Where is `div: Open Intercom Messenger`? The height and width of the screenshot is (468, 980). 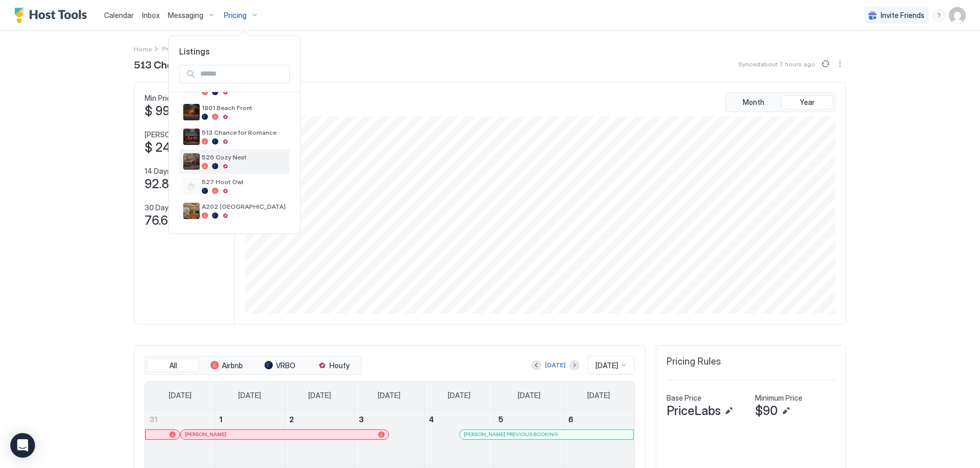 div: Open Intercom Messenger is located at coordinates (22, 446).